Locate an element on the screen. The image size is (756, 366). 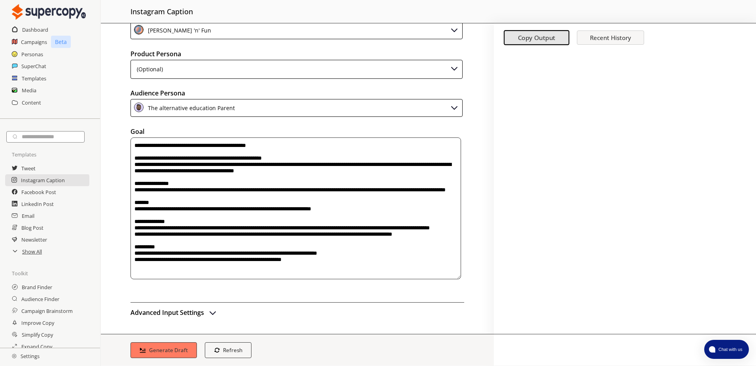
button: Refresh is located at coordinates (228, 350).